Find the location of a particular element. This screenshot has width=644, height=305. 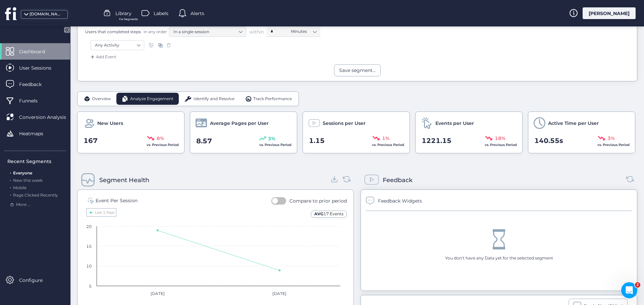

span: Conversion Analysis is located at coordinates (48, 117).